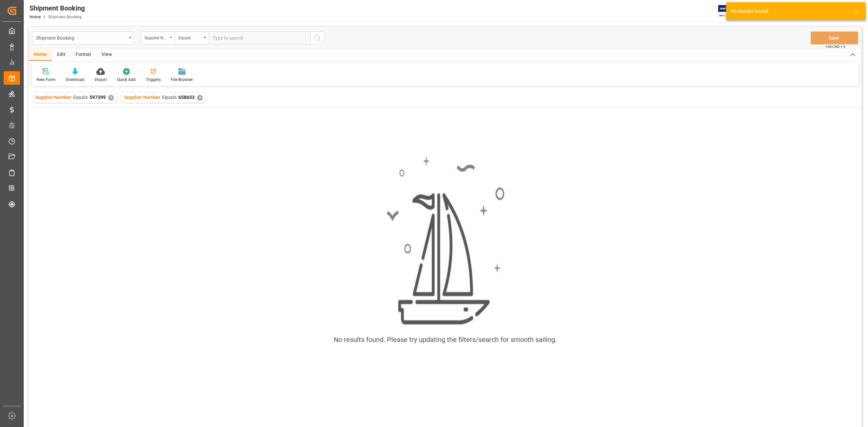  What do you see at coordinates (41, 55) in the screenshot?
I see `div: Home` at bounding box center [41, 55].